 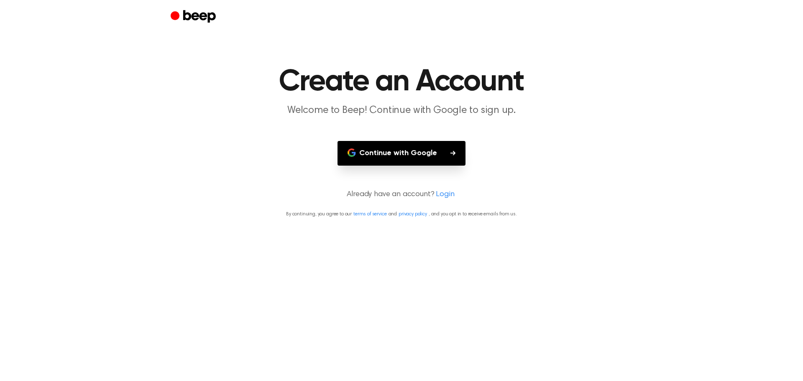 What do you see at coordinates (413, 214) in the screenshot?
I see `a: privacy policy` at bounding box center [413, 214].